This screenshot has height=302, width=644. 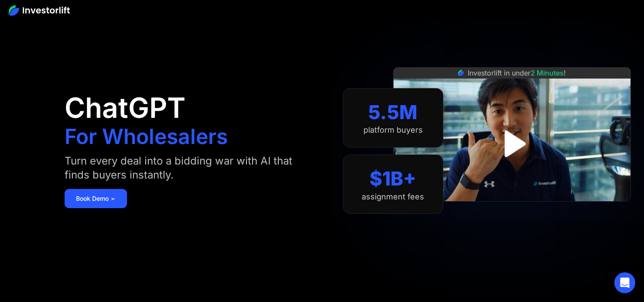 I want to click on div: platform buyers, so click(x=393, y=130).